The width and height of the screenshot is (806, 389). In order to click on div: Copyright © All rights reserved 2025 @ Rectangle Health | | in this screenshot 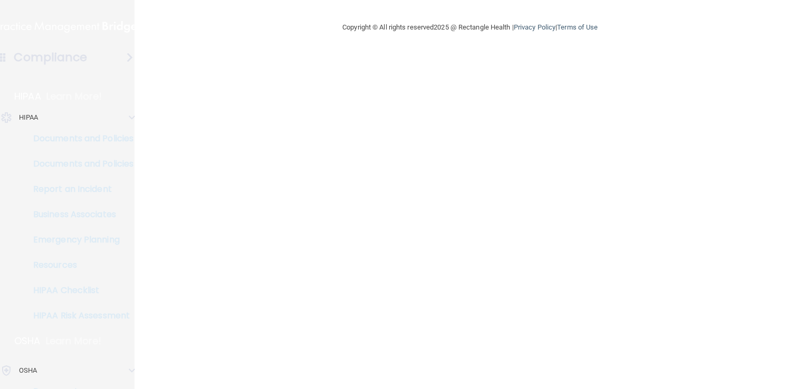, I will do `click(470, 27)`.